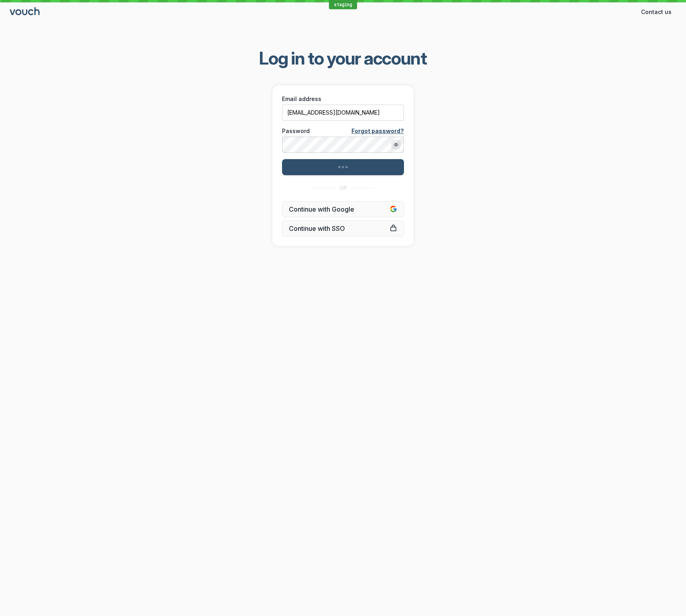  What do you see at coordinates (301, 99) in the screenshot?
I see `span: Email address` at bounding box center [301, 99].